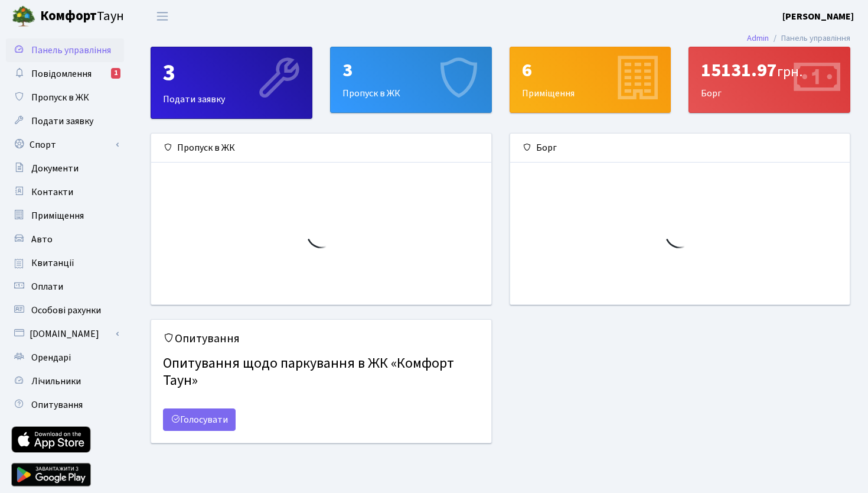 Image resolution: width=868 pixels, height=493 pixels. I want to click on span: Авто, so click(42, 240).